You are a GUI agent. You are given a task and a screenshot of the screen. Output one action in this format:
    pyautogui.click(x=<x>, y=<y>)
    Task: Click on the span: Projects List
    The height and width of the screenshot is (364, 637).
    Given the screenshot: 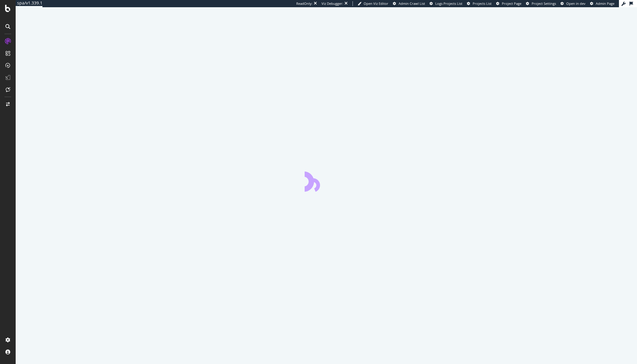 What is the action you would take?
    pyautogui.click(x=482, y=3)
    